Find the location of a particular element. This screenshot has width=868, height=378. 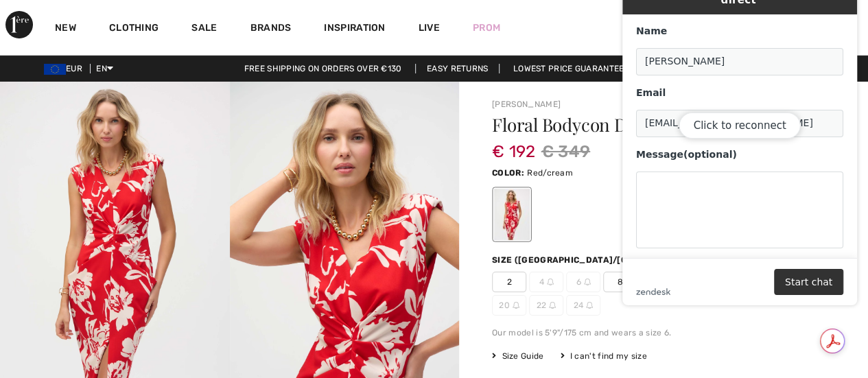

a: Lowest Price Guarantee is located at coordinates (569, 69).